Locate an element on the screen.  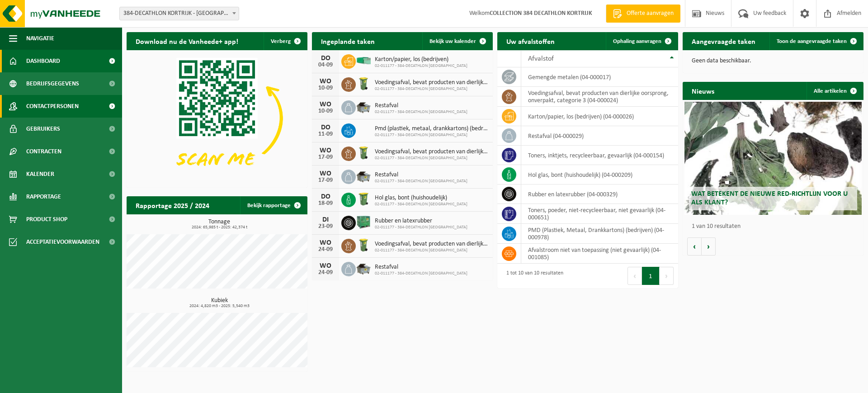
div: 11-09 is located at coordinates (326, 134).